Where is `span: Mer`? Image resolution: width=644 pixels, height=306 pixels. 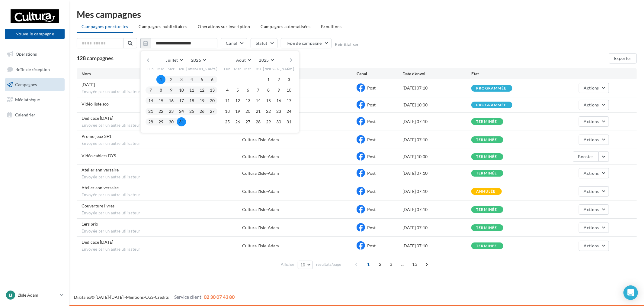
span: Mer is located at coordinates (248, 69).